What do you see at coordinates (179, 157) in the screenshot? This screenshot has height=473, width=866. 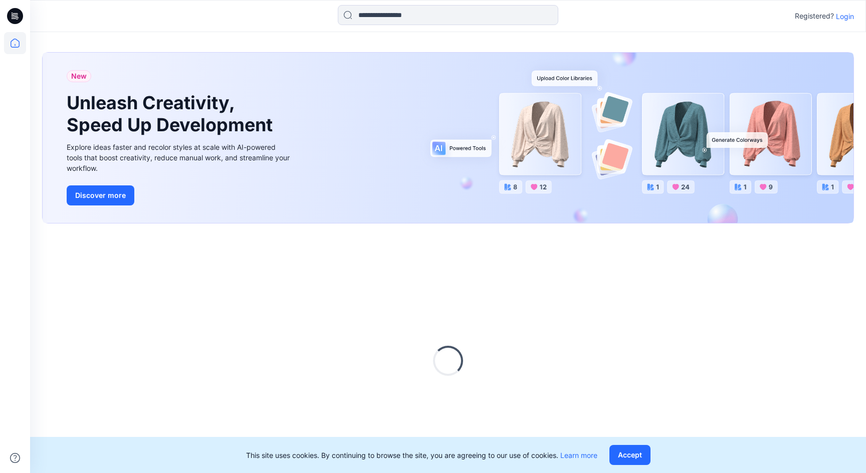 I see `div: Explore ideas faster and recolor styles at scale with AI-powered tools that boost creativity, red...` at bounding box center [179, 157].